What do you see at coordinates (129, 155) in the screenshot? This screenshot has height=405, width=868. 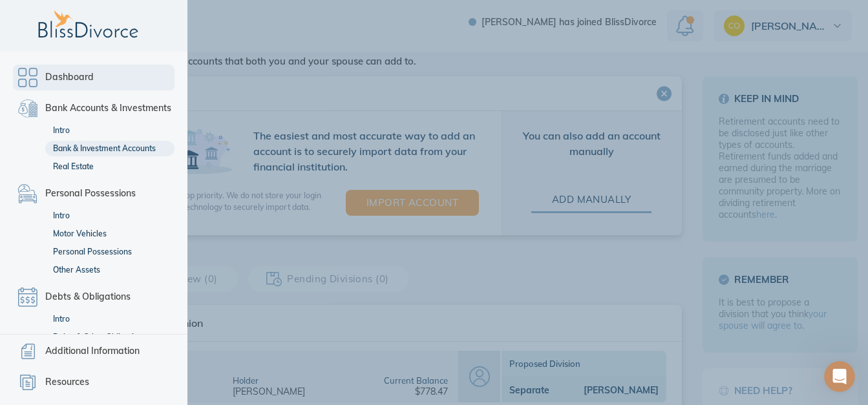 I see `div: Send us a messageWe typically reply in a few minutes` at bounding box center [129, 155].